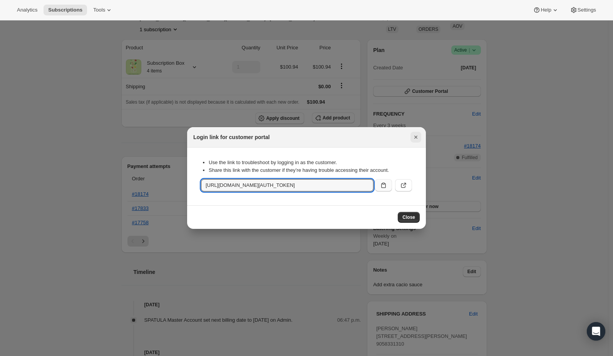  I want to click on button: Settings, so click(583, 10).